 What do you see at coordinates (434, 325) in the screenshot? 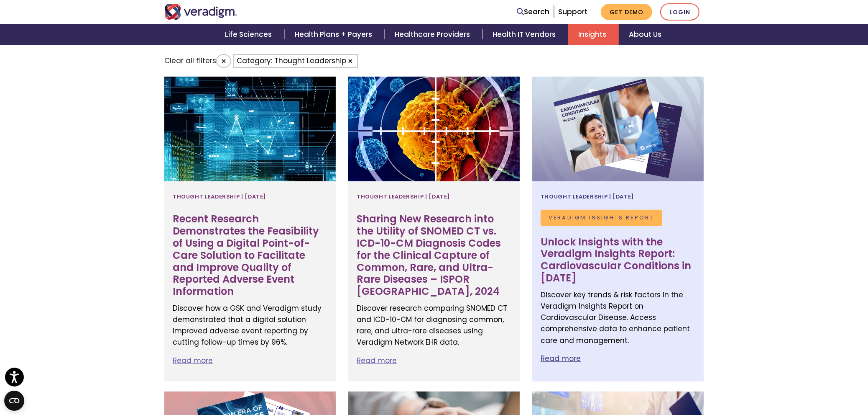
I see `p: Discover research comparing SNOMED CT and ICD-10-CM for diagnosing common, rare, and ultra-rare d...` at bounding box center [434, 325].